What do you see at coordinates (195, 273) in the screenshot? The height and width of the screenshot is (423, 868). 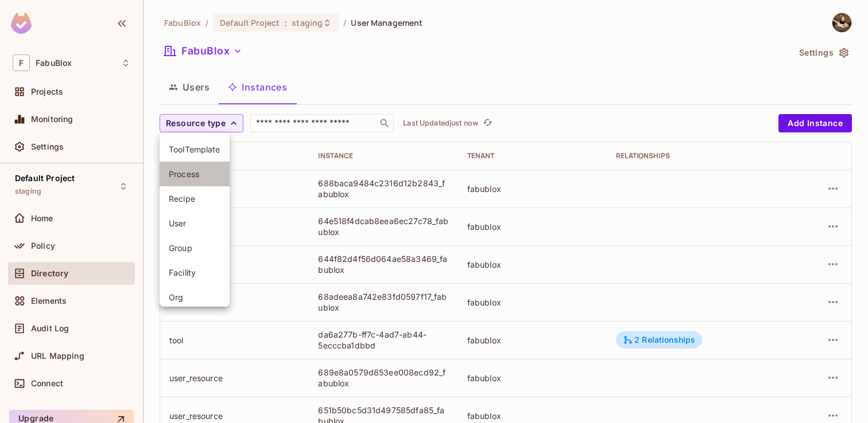 I see `span: Facility` at bounding box center [195, 273].